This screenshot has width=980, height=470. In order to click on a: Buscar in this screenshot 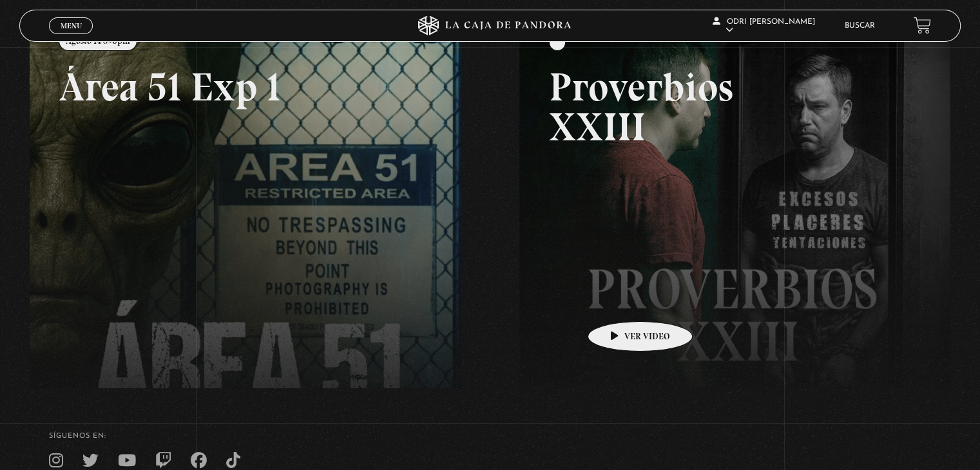, I will do `click(860, 26)`.